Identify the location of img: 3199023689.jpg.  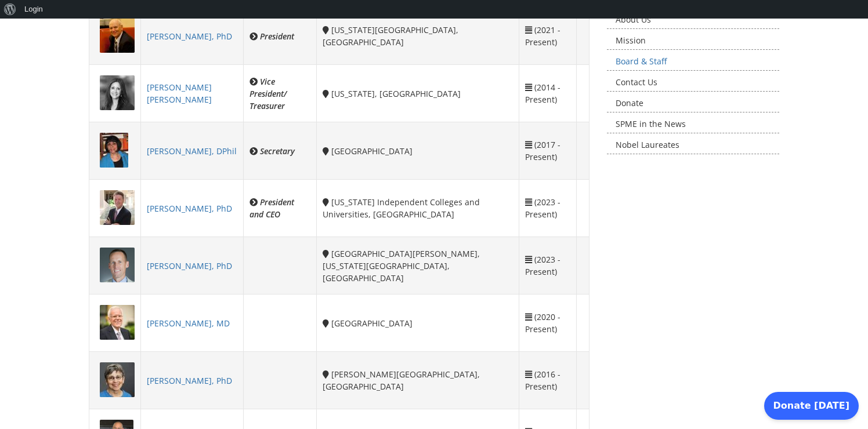
(117, 208).